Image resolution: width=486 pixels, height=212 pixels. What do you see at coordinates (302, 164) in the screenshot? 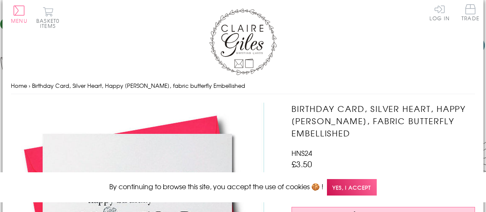
I see `span: £3.50` at bounding box center [302, 164].